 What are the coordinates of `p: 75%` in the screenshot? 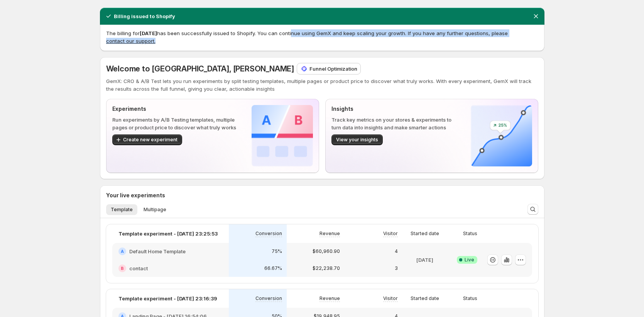 It's located at (276, 251).